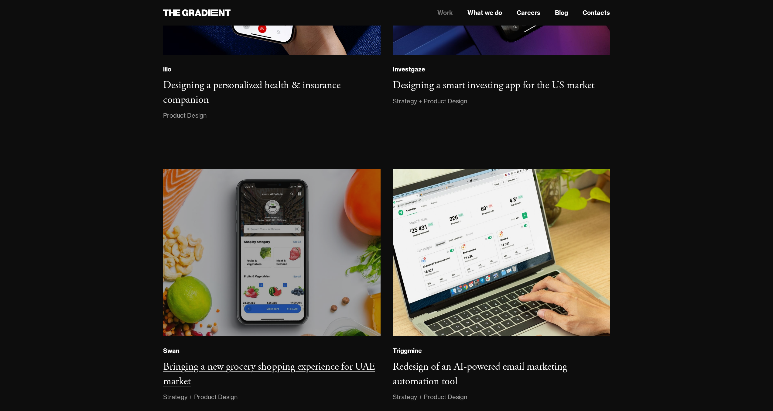  Describe the element at coordinates (407, 351) in the screenshot. I see `div: Triggmine` at that location.